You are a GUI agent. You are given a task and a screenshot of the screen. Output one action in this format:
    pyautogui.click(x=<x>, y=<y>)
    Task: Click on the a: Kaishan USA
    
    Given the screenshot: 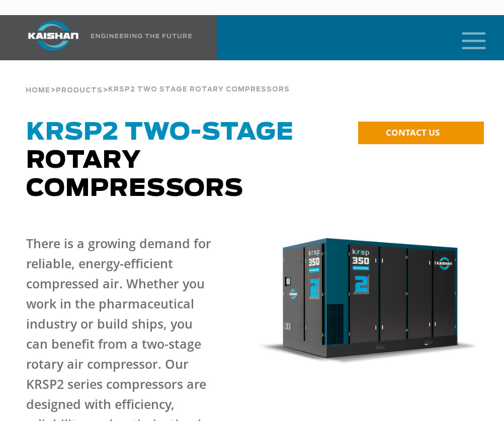 What is the action you would take?
    pyautogui.click(x=105, y=38)
    